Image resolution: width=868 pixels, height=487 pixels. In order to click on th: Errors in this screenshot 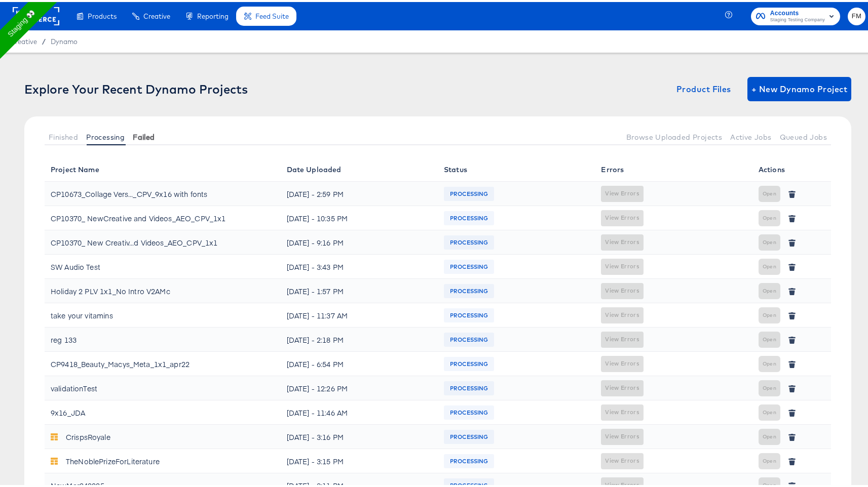, I will do `click(674, 167)`.